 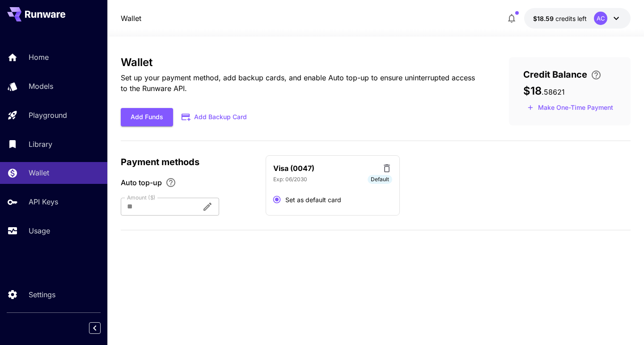 What do you see at coordinates (95, 328) in the screenshot?
I see `button: Collapse sidebar` at bounding box center [95, 328].